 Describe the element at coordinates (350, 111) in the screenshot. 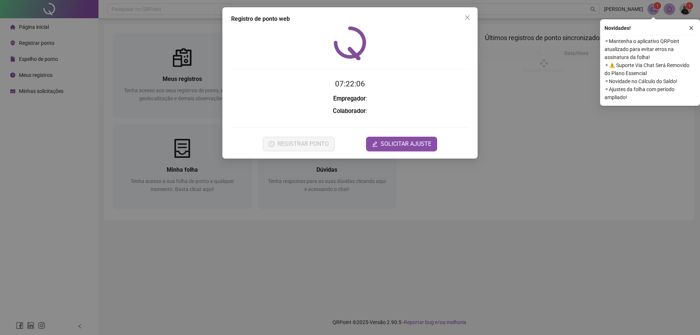

I see `strong: Colaborador` at that location.